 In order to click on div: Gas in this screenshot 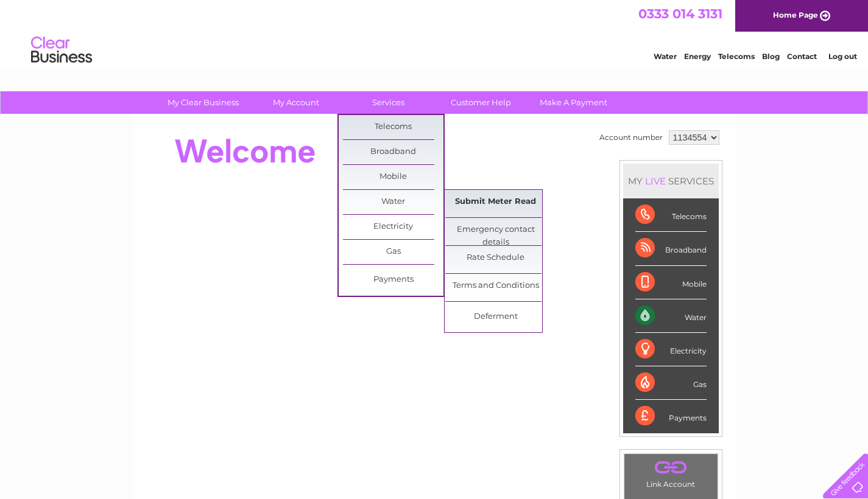, I will do `click(671, 383)`.